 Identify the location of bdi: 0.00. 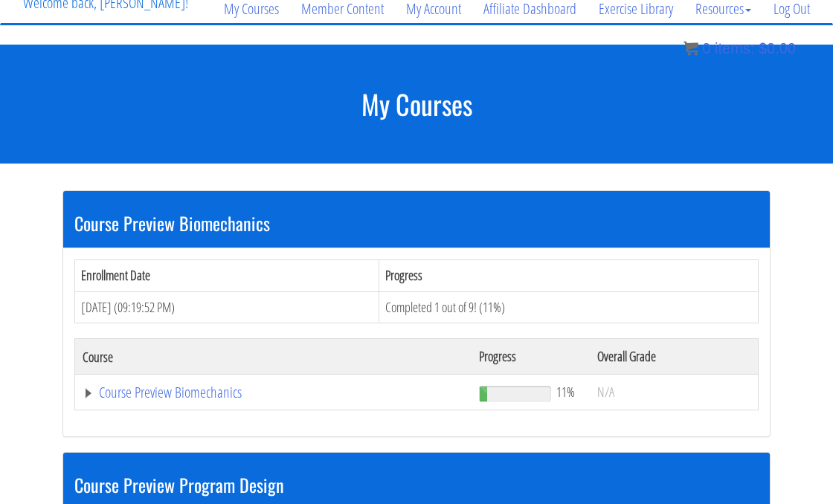
(777, 48).